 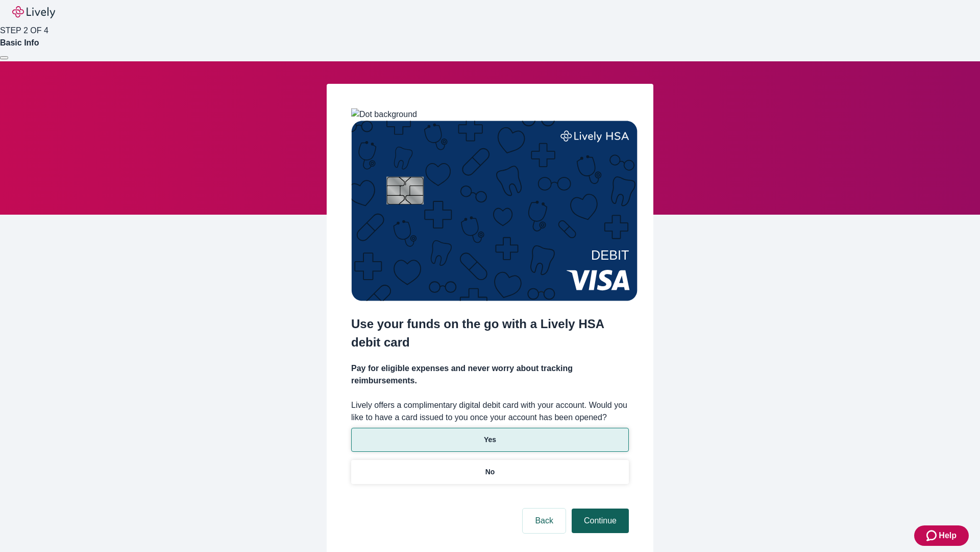 I want to click on h4: Pay for eligible expenses and never worry about tracking reimbursements., so click(x=490, y=375).